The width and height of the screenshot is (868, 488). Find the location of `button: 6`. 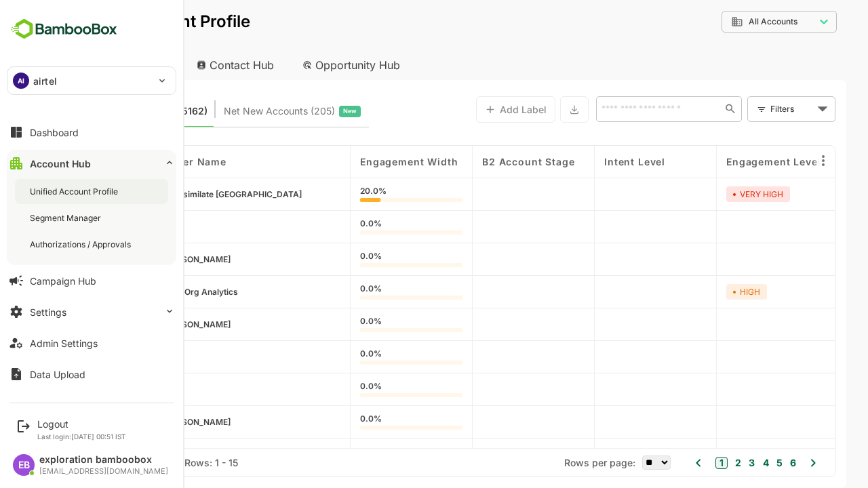

button: 6 is located at coordinates (744, 463).